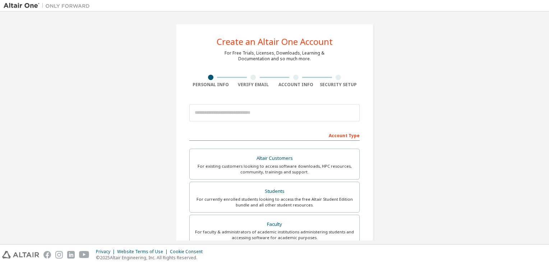 The height and width of the screenshot is (265, 549). I want to click on div: Personal Info, so click(210, 85).